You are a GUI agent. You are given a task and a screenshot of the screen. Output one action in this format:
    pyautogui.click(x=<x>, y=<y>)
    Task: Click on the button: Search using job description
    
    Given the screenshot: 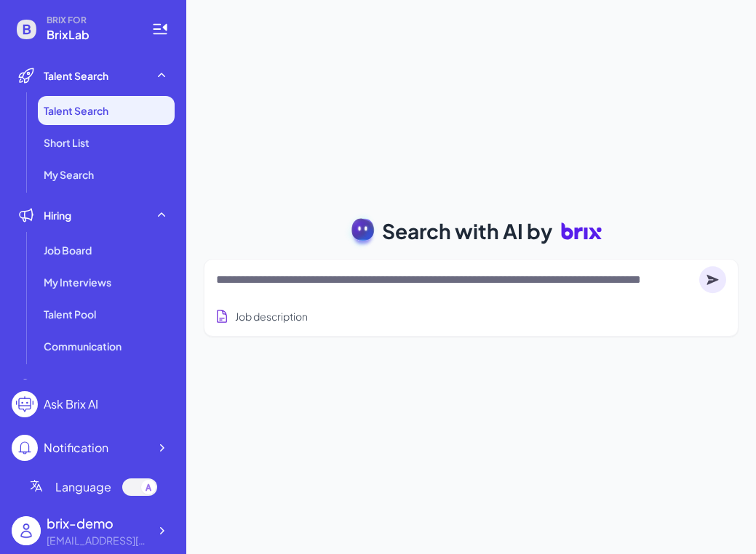 What is the action you would take?
    pyautogui.click(x=261, y=316)
    